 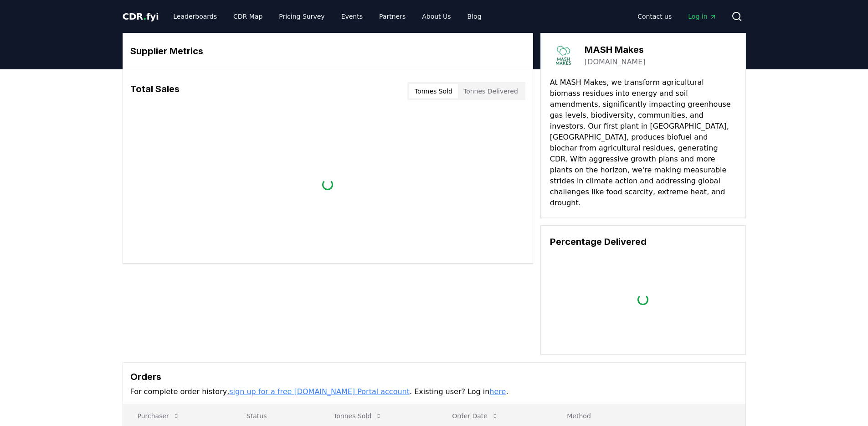 I want to click on a: About Us, so click(x=436, y=17).